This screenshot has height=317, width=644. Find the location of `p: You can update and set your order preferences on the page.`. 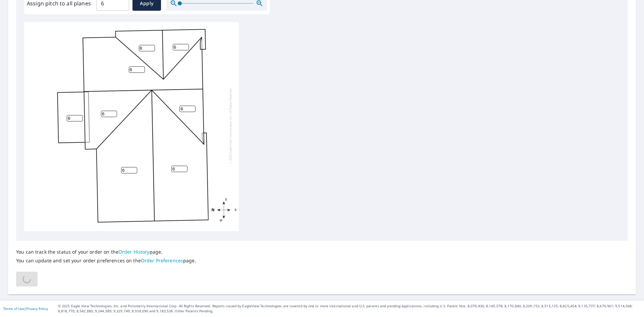

p: You can update and set your order preferences on the page. is located at coordinates (106, 260).